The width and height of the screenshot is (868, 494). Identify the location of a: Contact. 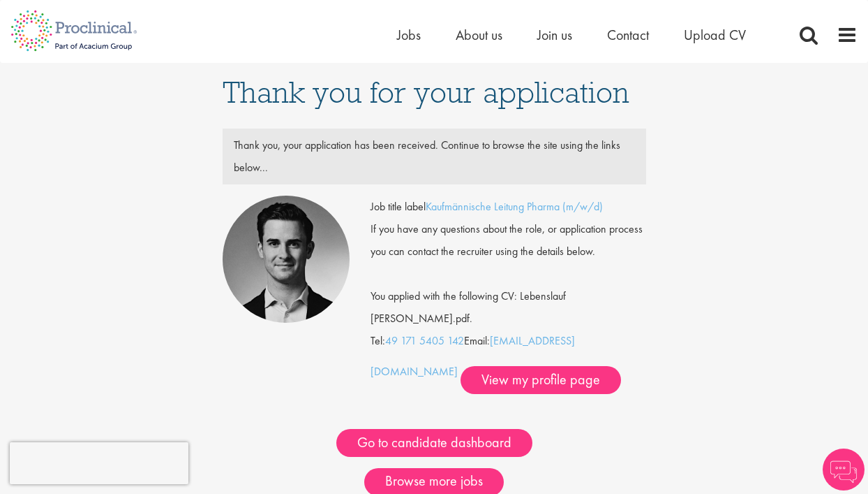
(628, 35).